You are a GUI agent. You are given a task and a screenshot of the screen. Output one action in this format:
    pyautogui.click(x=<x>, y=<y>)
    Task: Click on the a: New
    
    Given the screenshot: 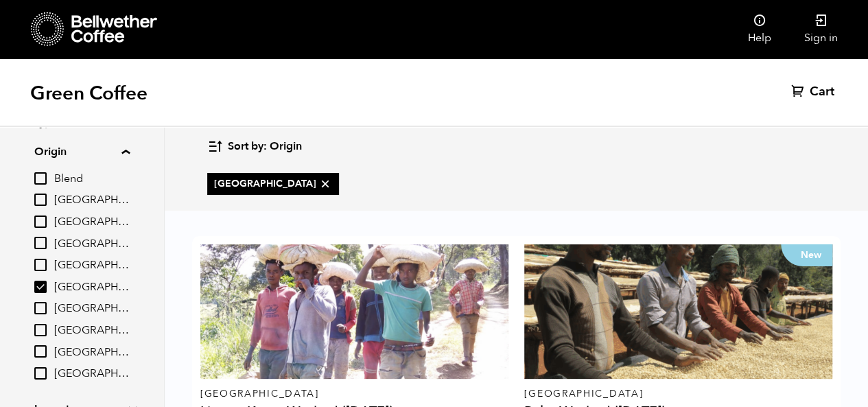 What is the action you would take?
    pyautogui.click(x=678, y=312)
    